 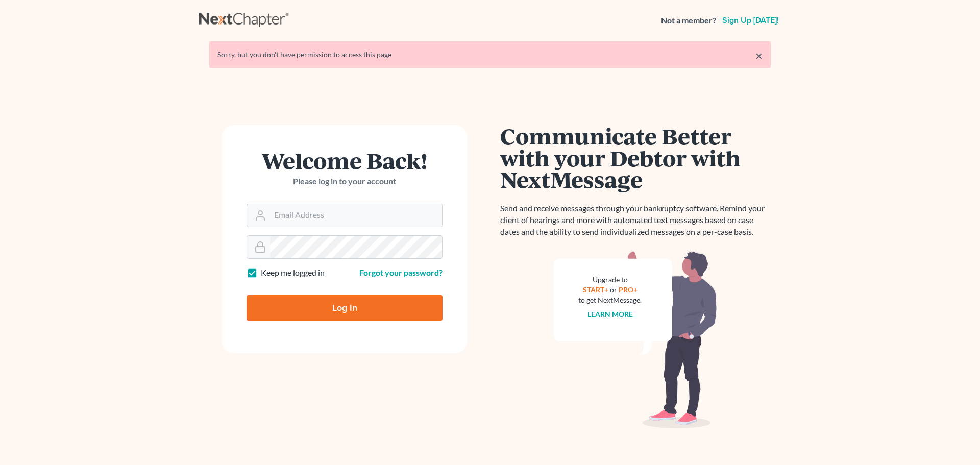 What do you see at coordinates (609, 279) in the screenshot?
I see `div: Upgrade to` at bounding box center [609, 279].